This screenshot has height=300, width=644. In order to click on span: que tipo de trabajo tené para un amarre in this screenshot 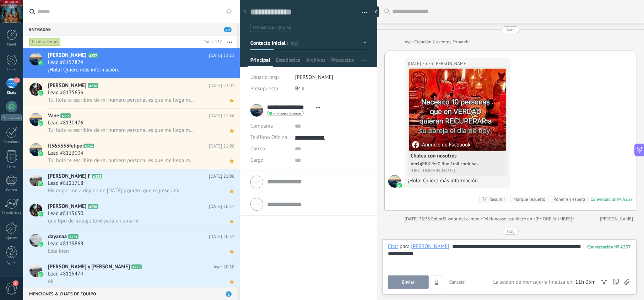, I will do `click(93, 221)`.